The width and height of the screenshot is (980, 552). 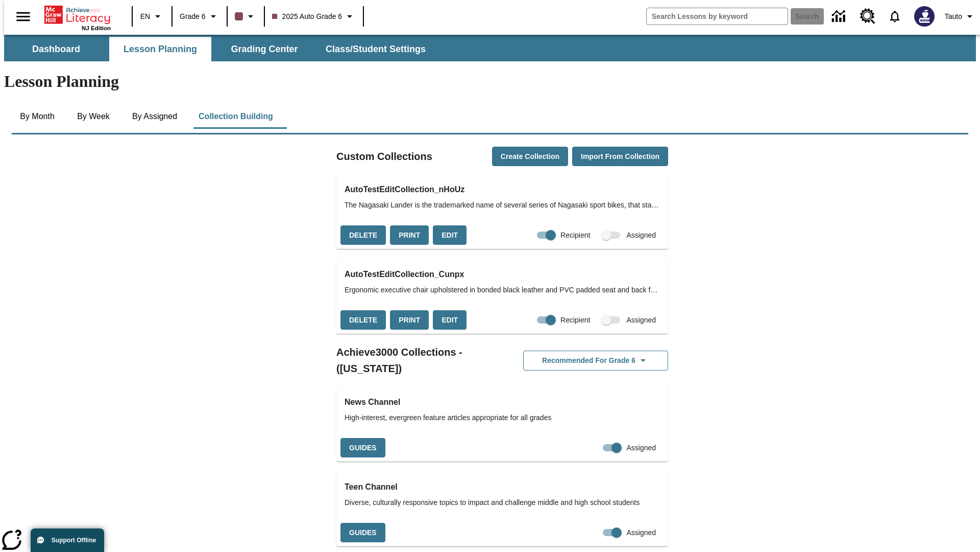 What do you see at coordinates (502, 487) in the screenshot?
I see `h3: Teen Channel` at bounding box center [502, 487].